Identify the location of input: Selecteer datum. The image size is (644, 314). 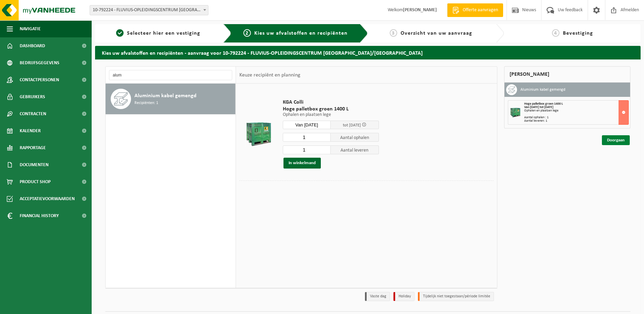
(307, 125).